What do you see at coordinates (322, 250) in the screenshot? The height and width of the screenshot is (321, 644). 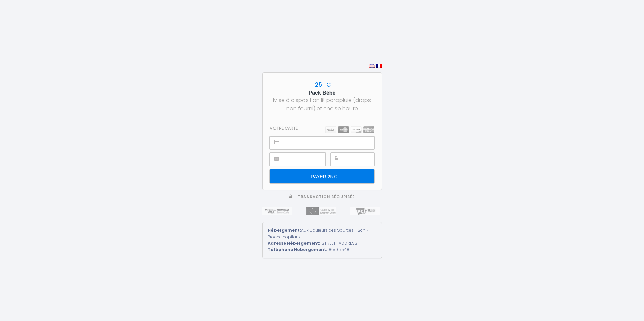 I see `div: 0659175481` at bounding box center [322, 250].